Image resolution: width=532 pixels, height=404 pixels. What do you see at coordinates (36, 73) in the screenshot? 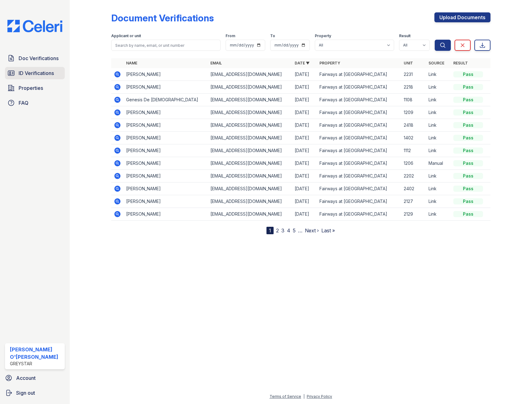
I see `span: ID Verifications` at bounding box center [36, 73].